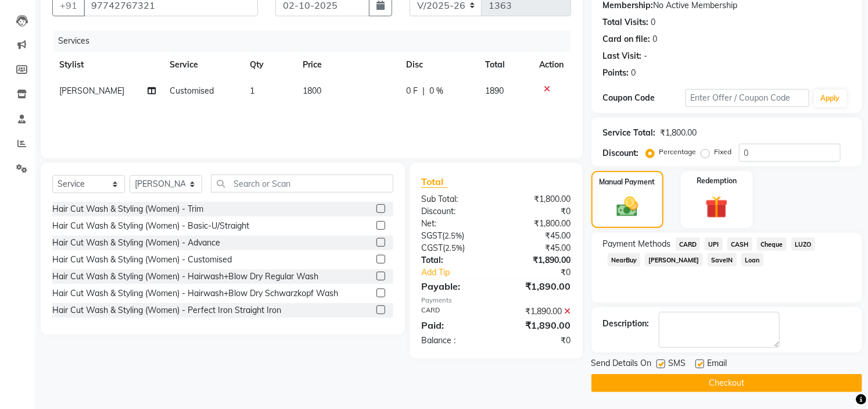 This screenshot has height=409, width=868. Describe the element at coordinates (678, 152) in the screenshot. I see `label: Percentage` at that location.